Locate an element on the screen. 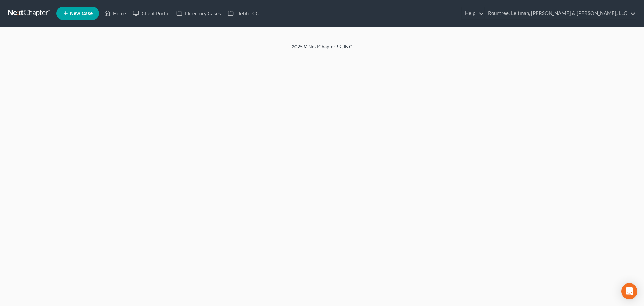 Image resolution: width=644 pixels, height=306 pixels. a: DebtorCC is located at coordinates (243, 13).